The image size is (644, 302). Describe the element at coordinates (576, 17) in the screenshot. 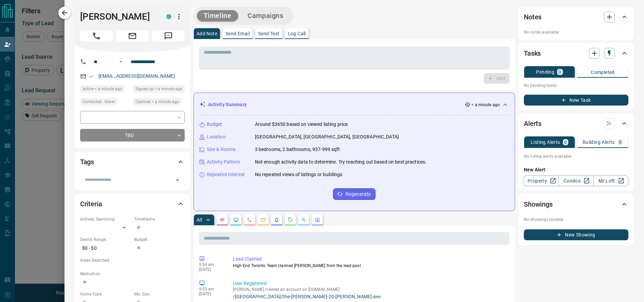

I see `div: Notes` at that location.